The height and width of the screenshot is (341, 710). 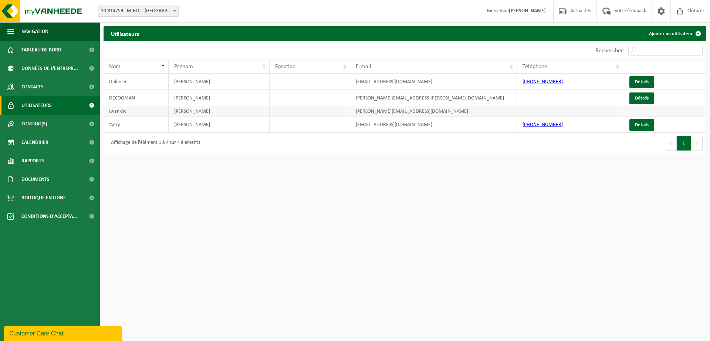 I want to click on div: Affichage de l'élément 1 à 4 sur 4 éléments, so click(x=154, y=143).